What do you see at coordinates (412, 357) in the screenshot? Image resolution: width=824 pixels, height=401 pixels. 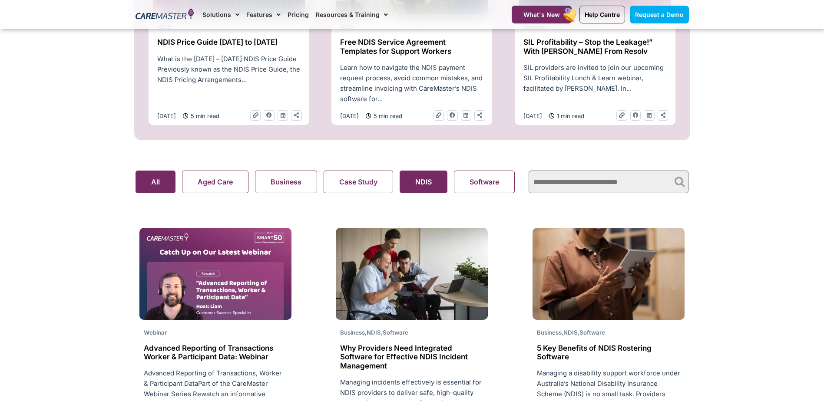 I see `h2: Why Providers Need Integrated Software for Effective NDIS Incident Management` at bounding box center [412, 357].